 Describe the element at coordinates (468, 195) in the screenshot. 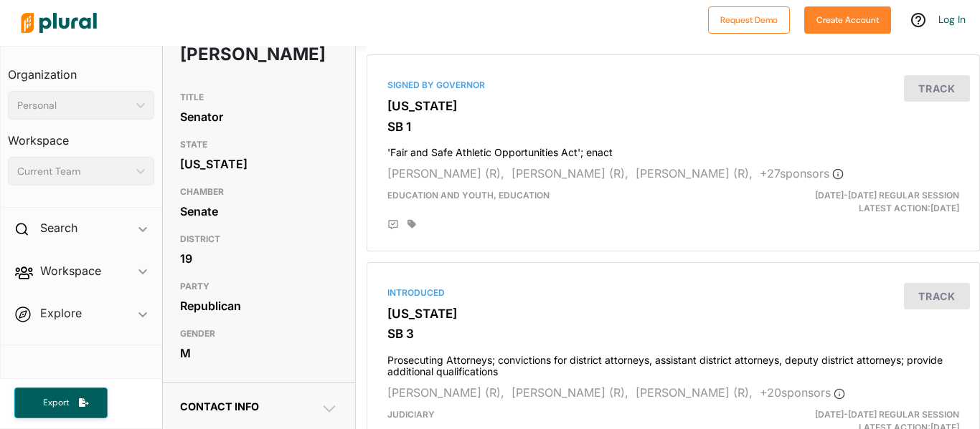

I see `span: Education and Youth, Education` at that location.